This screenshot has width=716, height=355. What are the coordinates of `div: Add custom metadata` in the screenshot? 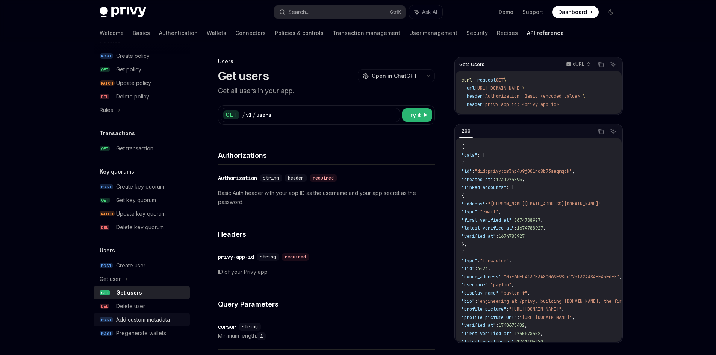 It's located at (143, 320).